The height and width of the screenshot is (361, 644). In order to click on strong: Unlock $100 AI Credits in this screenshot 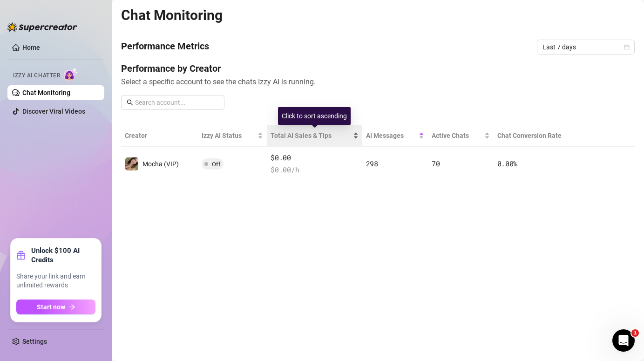, I will do `click(63, 255)`.